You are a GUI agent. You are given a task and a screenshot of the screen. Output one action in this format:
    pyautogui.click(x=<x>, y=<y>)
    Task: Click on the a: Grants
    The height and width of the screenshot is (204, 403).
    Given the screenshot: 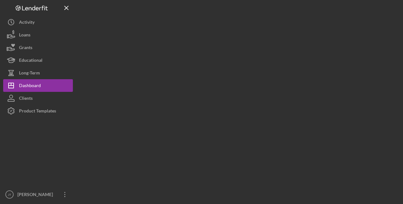 What is the action you would take?
    pyautogui.click(x=38, y=47)
    